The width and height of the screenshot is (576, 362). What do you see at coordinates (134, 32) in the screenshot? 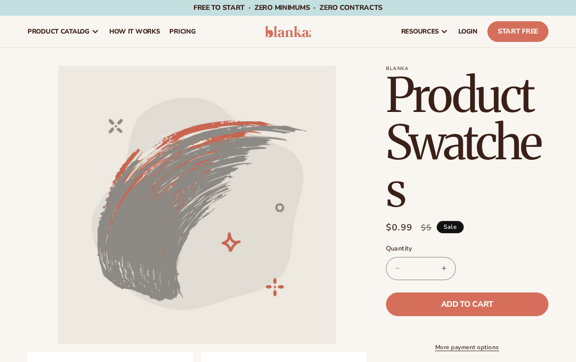
I see `span: How It Works` at bounding box center [134, 32].